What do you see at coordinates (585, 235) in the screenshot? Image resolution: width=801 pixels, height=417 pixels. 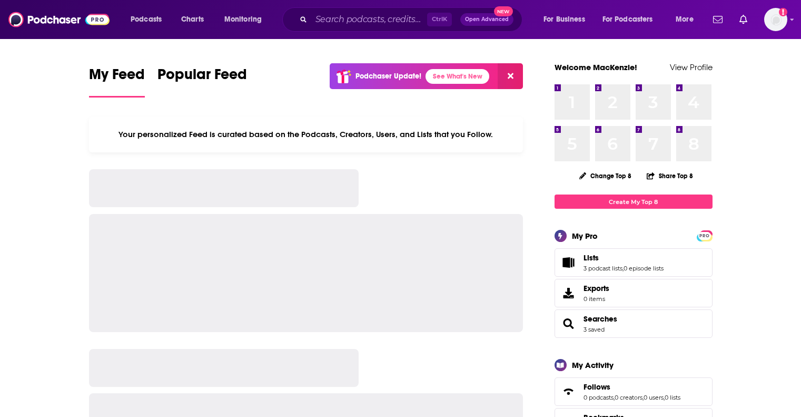 I see `div: My Pro` at bounding box center [585, 235].